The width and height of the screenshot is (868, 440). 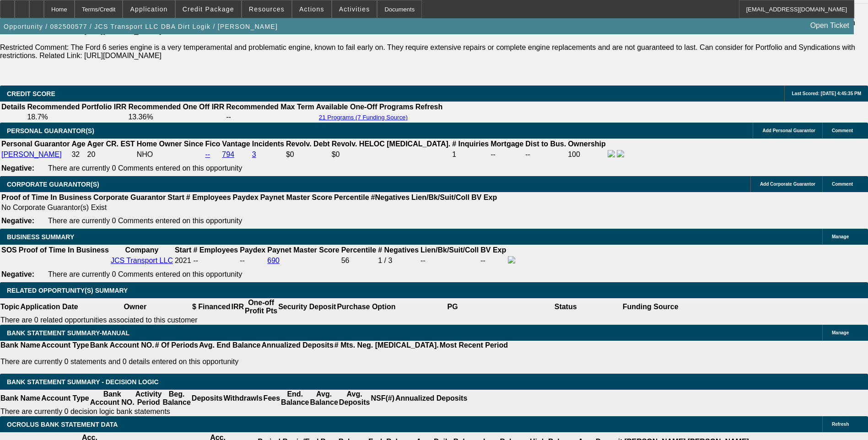 What do you see at coordinates (135, 307) in the screenshot?
I see `th: Owner` at bounding box center [135, 307].